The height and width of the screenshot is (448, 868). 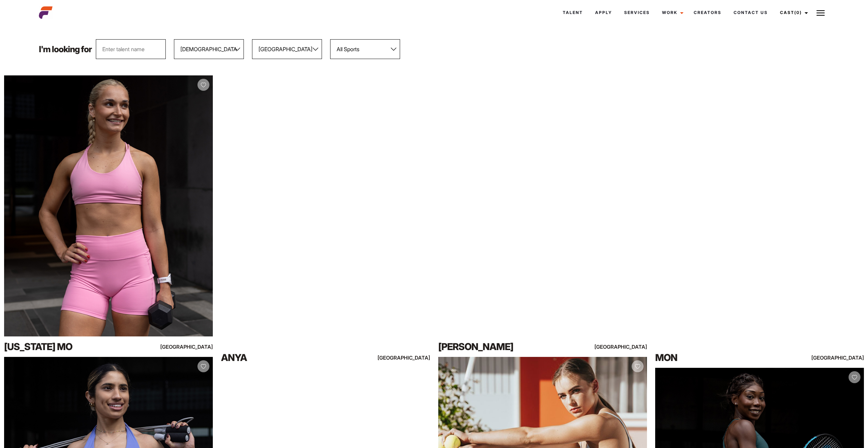 I want to click on img: cropped-aefm-brand-fav-22-square.png, so click(x=46, y=13).